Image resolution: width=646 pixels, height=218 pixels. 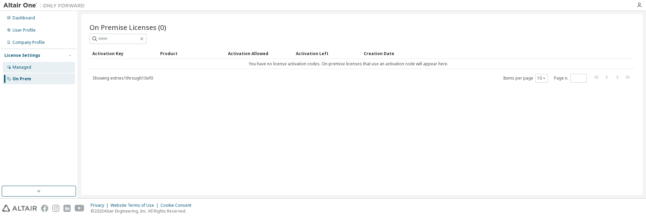 What do you see at coordinates (46, 5) in the screenshot?
I see `img: Altair One` at bounding box center [46, 5].